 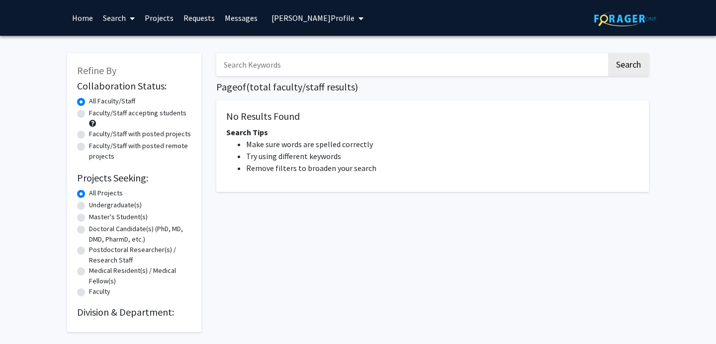 I want to click on h2: Collaboration Status:, so click(x=134, y=86).